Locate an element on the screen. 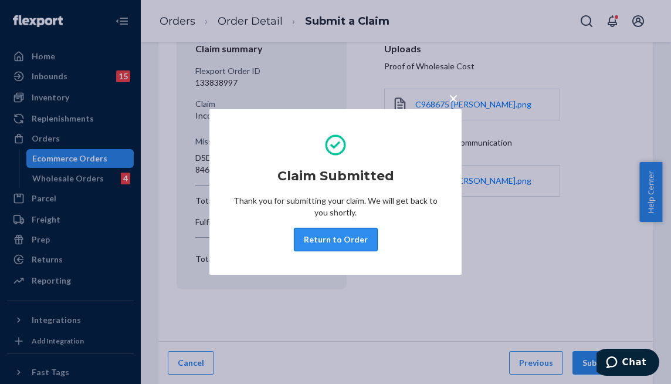 The image size is (671, 384). span: Chat is located at coordinates (38, 13).